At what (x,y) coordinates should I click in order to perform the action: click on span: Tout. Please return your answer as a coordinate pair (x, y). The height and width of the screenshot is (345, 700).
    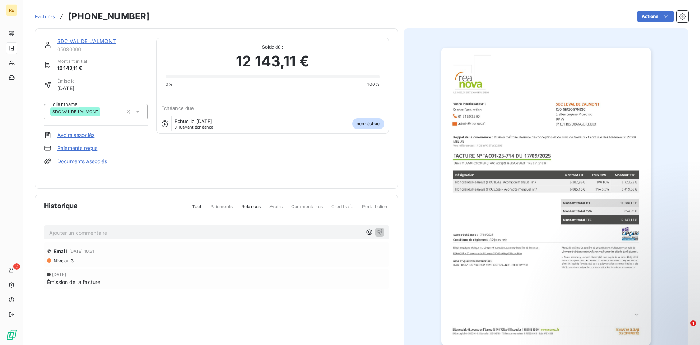
    Looking at the image, I should click on (197, 210).